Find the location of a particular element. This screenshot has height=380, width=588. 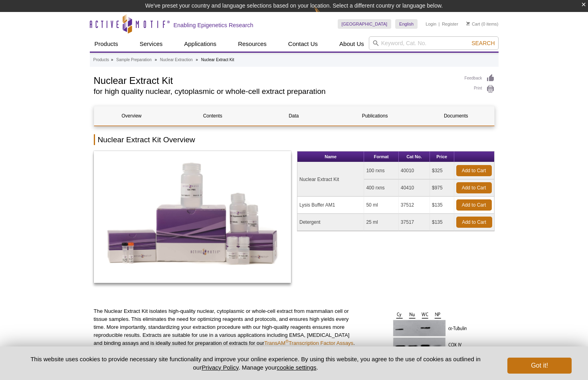

h1: Nuclear Extract Kit is located at coordinates (275, 80).